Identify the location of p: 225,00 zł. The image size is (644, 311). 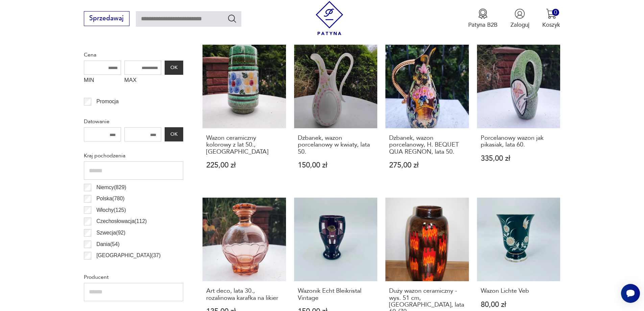
(244, 165).